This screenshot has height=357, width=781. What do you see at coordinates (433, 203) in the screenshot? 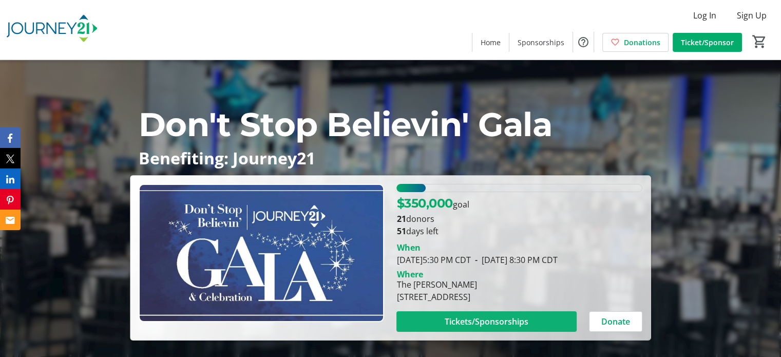
I see `p: goal` at bounding box center [433, 203].